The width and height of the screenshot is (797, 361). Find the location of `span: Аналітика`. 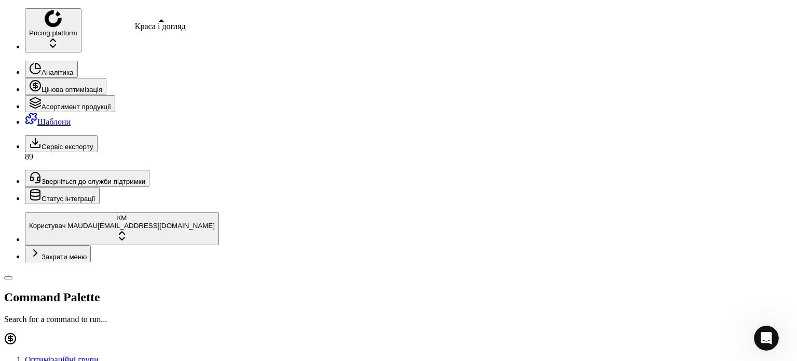

span: Аналітика is located at coordinates (58, 72).